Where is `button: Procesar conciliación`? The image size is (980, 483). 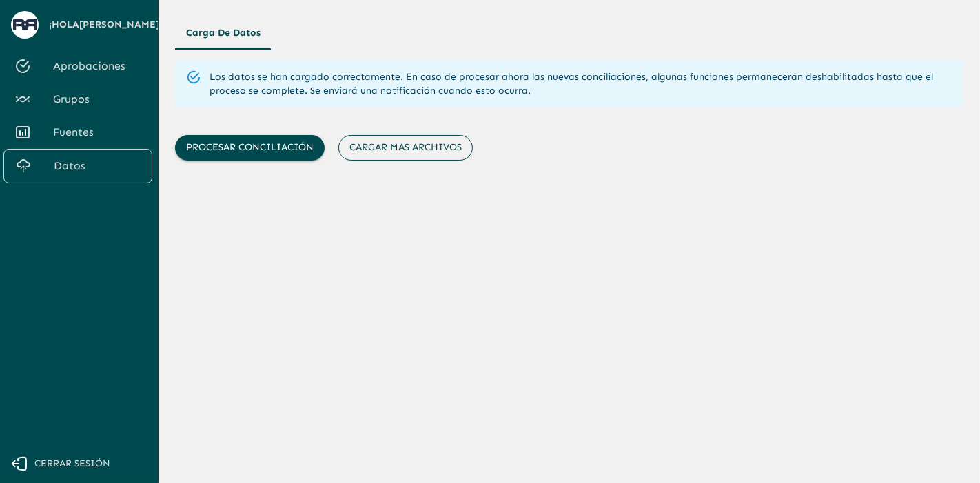
button: Procesar conciliación is located at coordinates (249, 147).